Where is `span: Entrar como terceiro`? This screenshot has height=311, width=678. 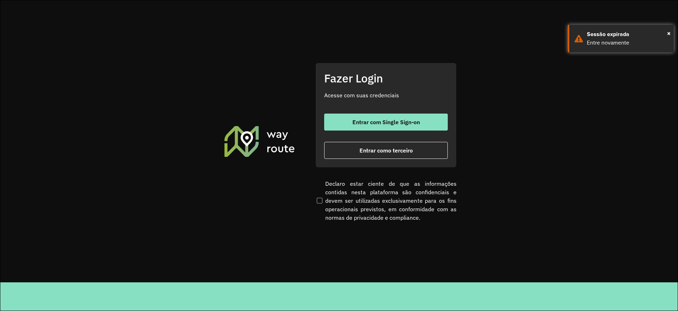 span: Entrar como terceiro is located at coordinates (386, 150).